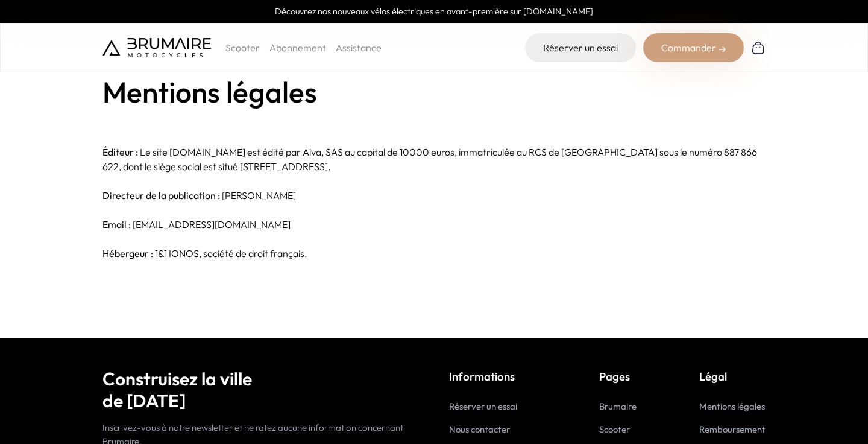 The width and height of the screenshot is (868, 444). I want to click on a: Remboursement, so click(733, 429).